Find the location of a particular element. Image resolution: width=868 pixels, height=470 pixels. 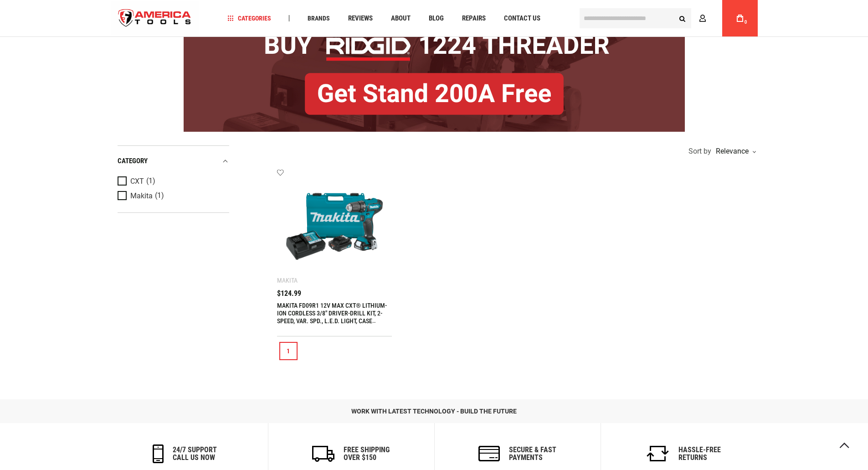

span: 0 is located at coordinates (746, 22).